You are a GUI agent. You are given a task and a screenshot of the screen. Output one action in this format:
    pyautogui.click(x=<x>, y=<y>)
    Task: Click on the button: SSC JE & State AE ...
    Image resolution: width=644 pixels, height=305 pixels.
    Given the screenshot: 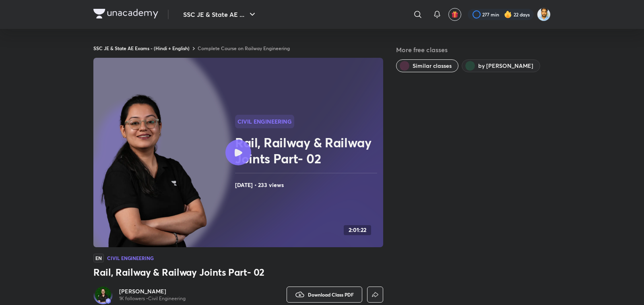 What is the action you would take?
    pyautogui.click(x=220, y=15)
    